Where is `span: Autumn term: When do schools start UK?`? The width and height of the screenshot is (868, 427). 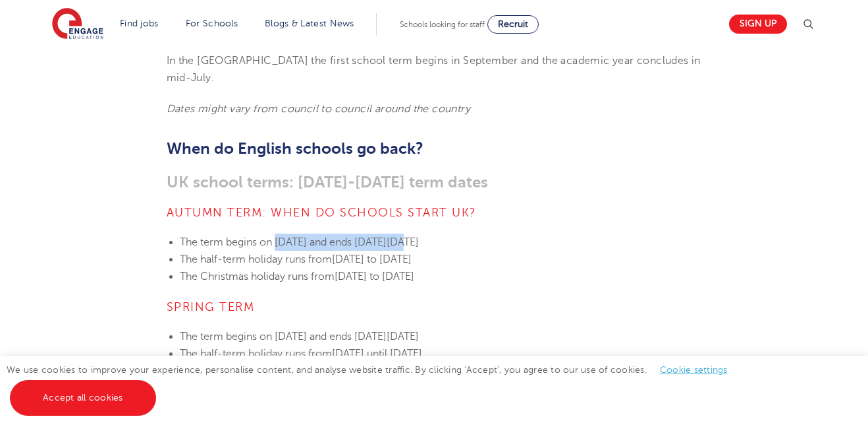
span: Autumn term: When do schools start UK? is located at coordinates (321, 212).